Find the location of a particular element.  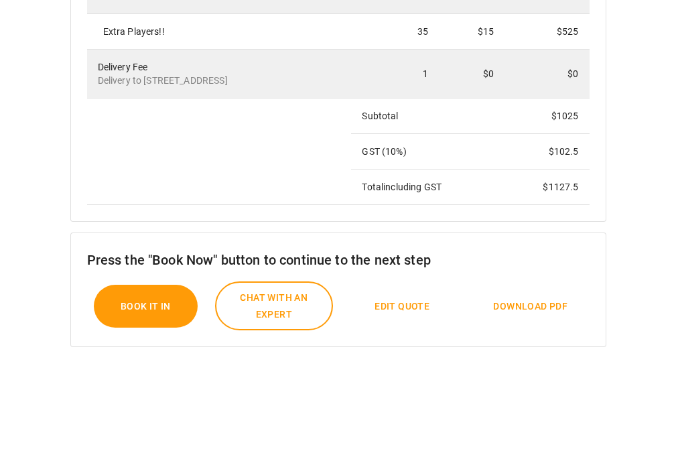

span: Edit Quote is located at coordinates (402, 306).